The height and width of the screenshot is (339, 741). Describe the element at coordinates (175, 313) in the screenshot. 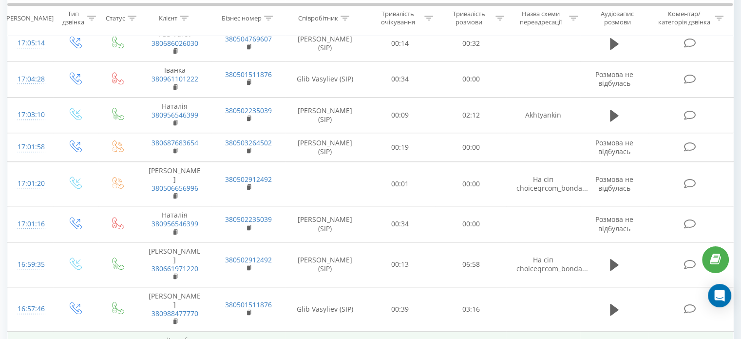

I see `a: 380988477770` at that location.